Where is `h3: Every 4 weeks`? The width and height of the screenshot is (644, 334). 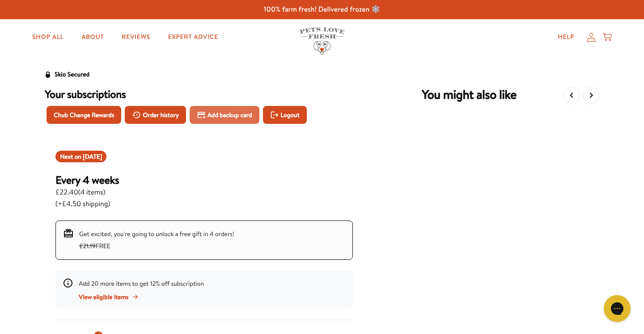
h3: Every 4 weeks is located at coordinates (87, 180).